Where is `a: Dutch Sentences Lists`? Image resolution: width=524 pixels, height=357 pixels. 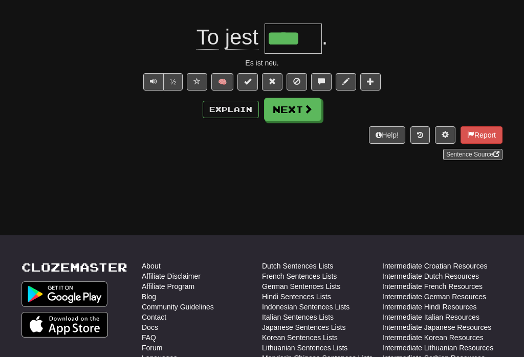 a: Dutch Sentences Lists is located at coordinates (297, 266).